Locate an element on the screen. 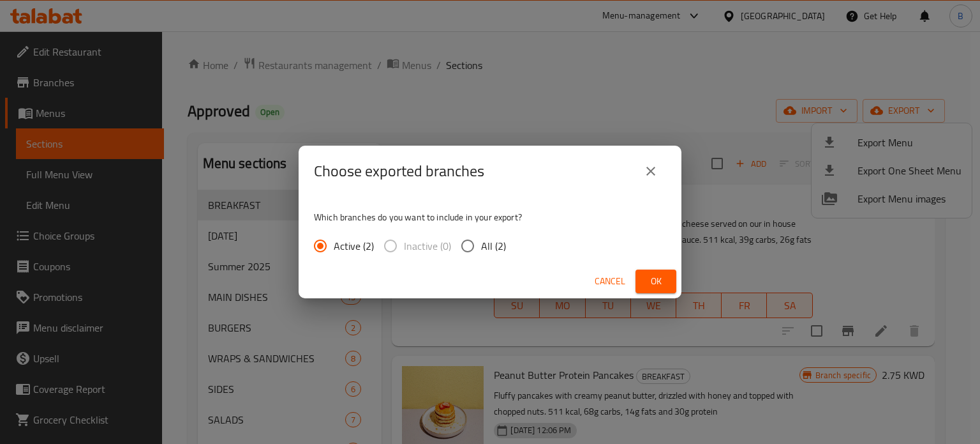  button: Cancel is located at coordinates (610, 281).